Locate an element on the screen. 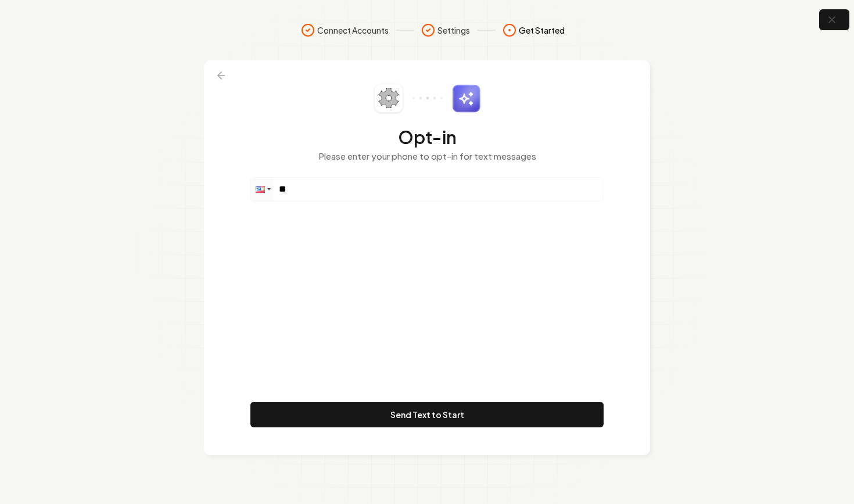 This screenshot has height=504, width=854. img: sparkles.svg is located at coordinates (466, 98).